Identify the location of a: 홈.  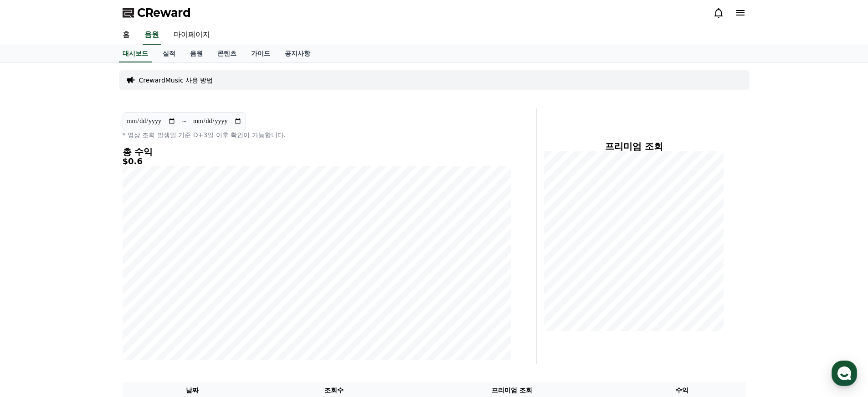
(126, 35).